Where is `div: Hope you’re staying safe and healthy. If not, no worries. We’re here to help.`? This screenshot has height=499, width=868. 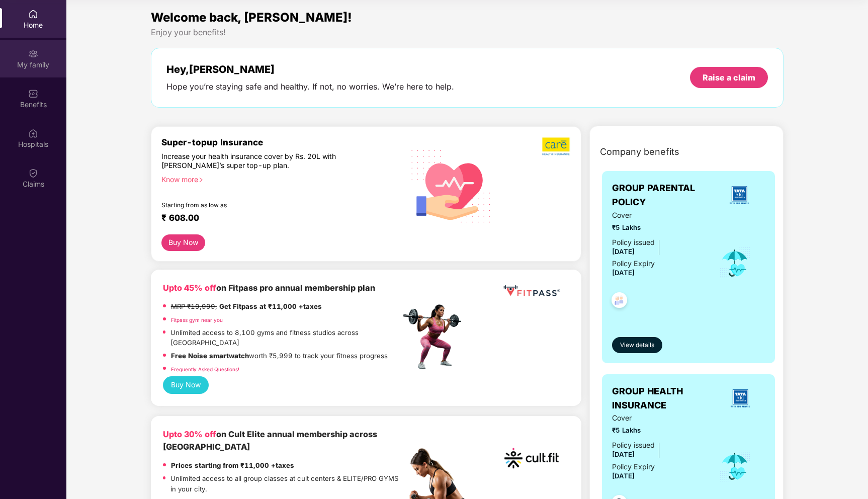 div: Hope you’re staying safe and healthy. If not, no worries. We’re here to help. is located at coordinates (310, 86).